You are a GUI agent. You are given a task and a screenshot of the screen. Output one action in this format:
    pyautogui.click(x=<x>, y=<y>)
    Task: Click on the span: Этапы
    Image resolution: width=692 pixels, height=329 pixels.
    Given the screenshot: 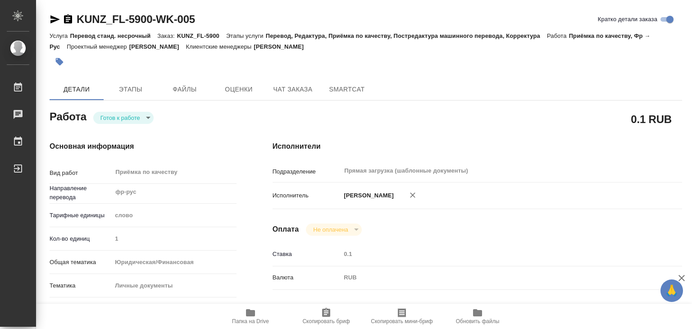 What is the action you would take?
    pyautogui.click(x=131, y=89)
    